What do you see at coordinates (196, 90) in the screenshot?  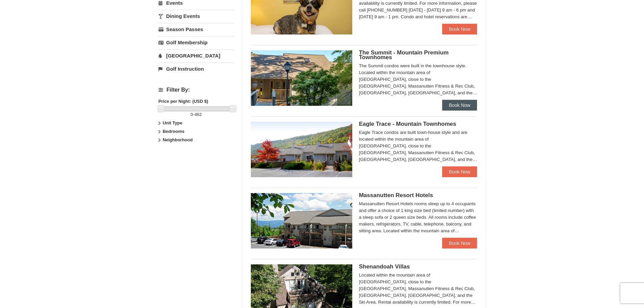 I see `h4: Filter By:` at bounding box center [196, 90].